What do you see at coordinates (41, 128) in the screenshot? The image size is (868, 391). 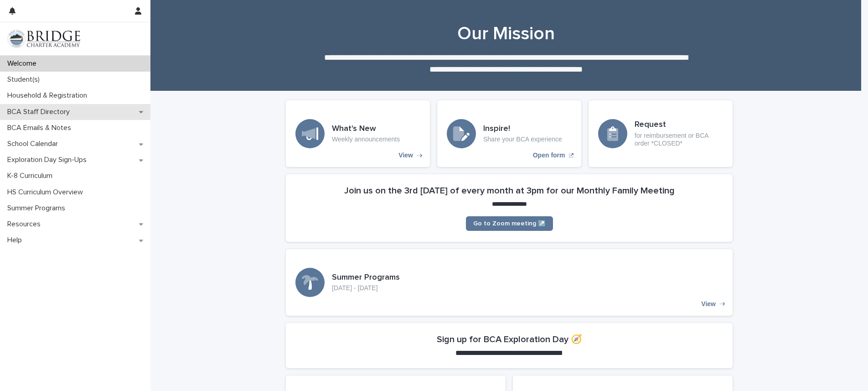 I see `p: BCA Emails & Notes` at bounding box center [41, 128].